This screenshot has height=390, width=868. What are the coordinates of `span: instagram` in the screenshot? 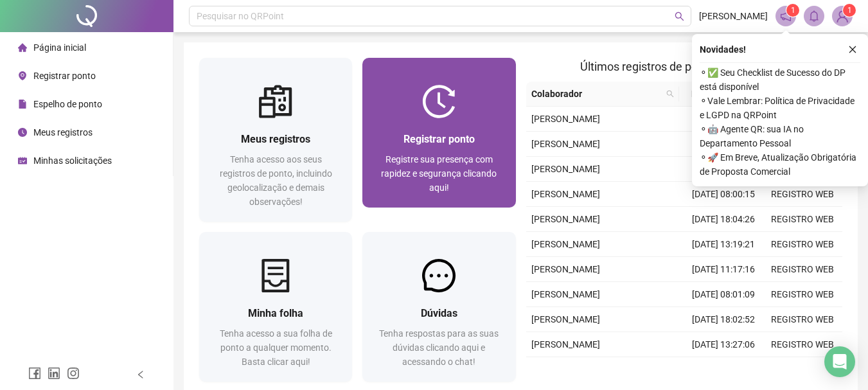 It's located at (73, 373).